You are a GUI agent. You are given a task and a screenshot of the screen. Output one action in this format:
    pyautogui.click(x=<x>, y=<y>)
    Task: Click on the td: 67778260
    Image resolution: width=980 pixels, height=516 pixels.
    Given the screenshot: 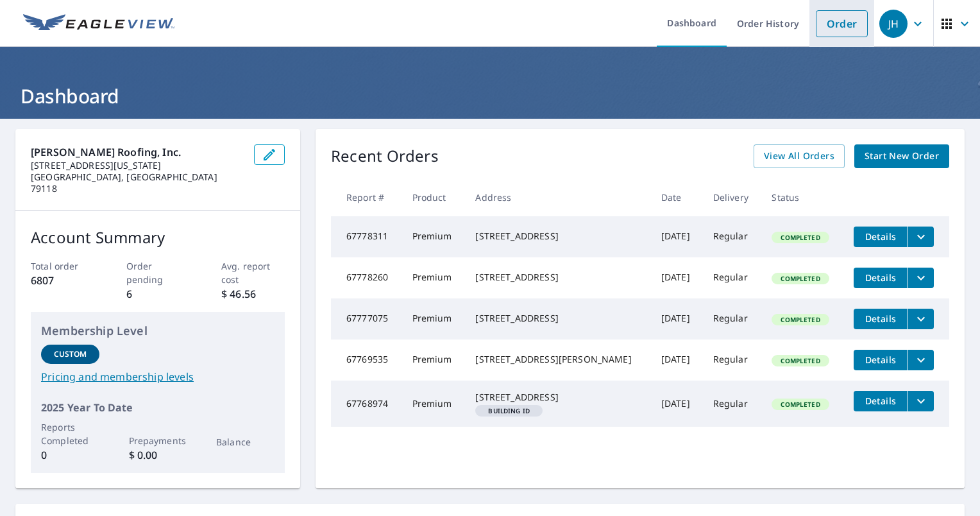 What is the action you would take?
    pyautogui.click(x=367, y=278)
    